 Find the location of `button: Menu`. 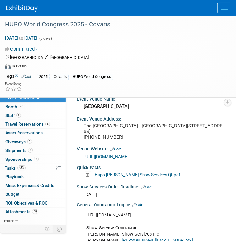

button: Menu is located at coordinates (225, 8).